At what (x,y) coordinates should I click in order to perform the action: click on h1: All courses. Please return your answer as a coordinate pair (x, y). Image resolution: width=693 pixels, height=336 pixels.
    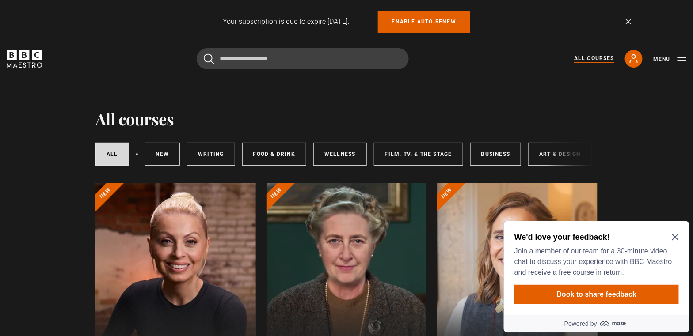
    Looking at the image, I should click on (135, 119).